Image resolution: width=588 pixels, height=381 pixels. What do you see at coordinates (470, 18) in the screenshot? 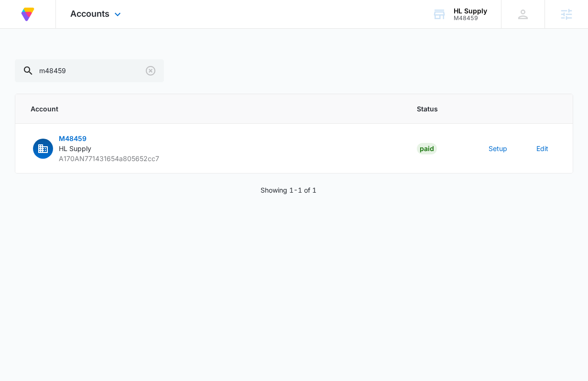
I see `div: account id` at bounding box center [470, 18].